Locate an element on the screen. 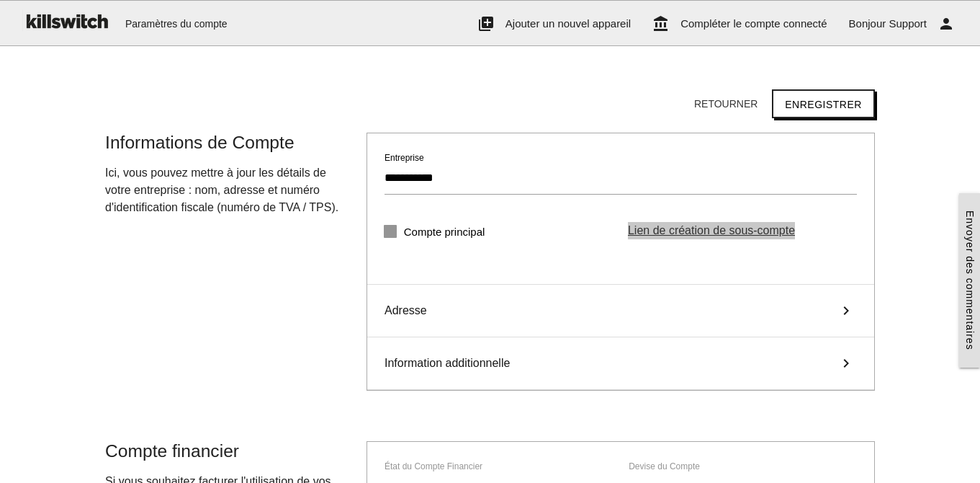 The width and height of the screenshot is (980, 483). p: Ici, vous pouvez mettre à jour les détails de votre entreprise : nom, adresse et numéro d'identif... is located at coordinates (228, 190).